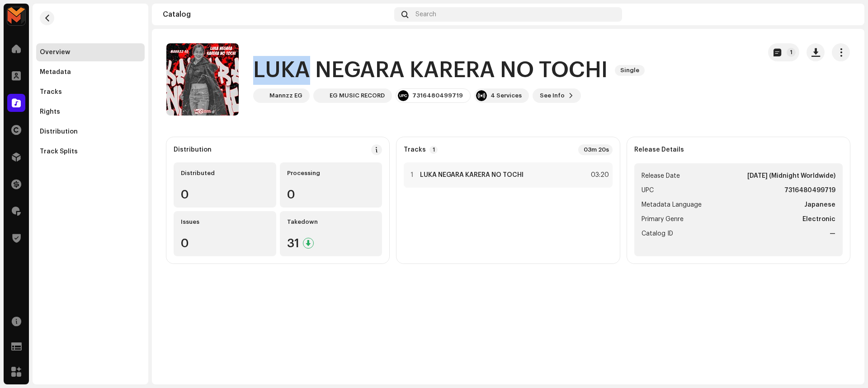  I want to click on div: 7316480499719, so click(437, 96).